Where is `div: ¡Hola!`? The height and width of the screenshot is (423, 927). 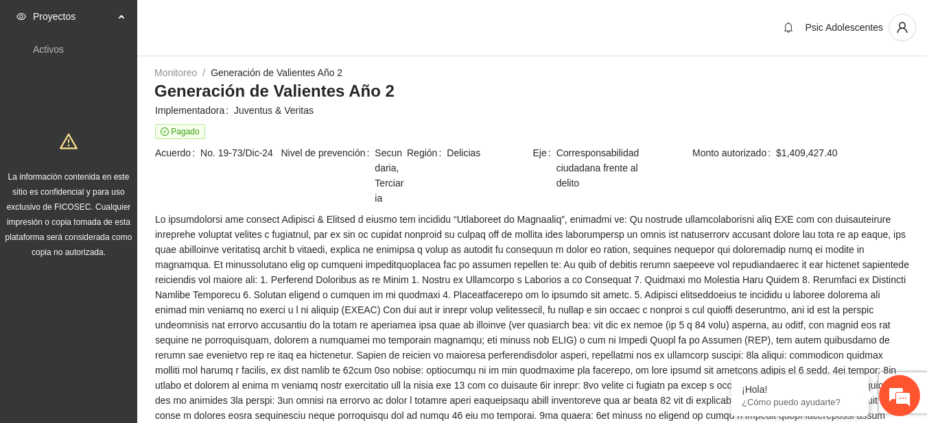 div: ¡Hola! is located at coordinates (800, 390).